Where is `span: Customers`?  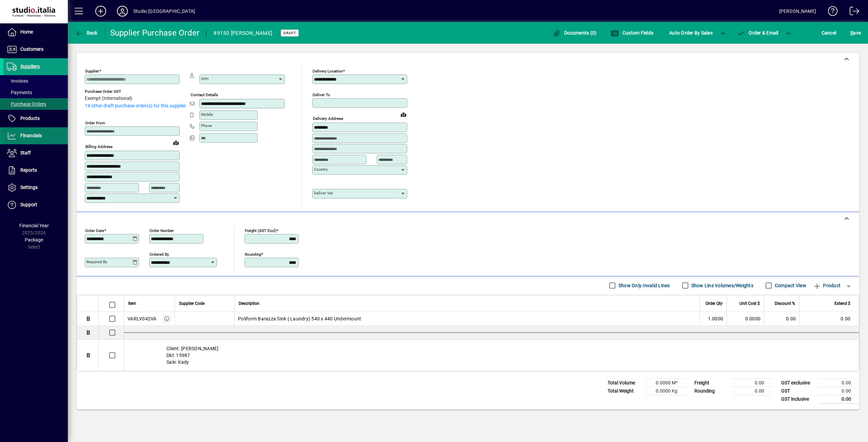 span: Customers is located at coordinates (32, 49).